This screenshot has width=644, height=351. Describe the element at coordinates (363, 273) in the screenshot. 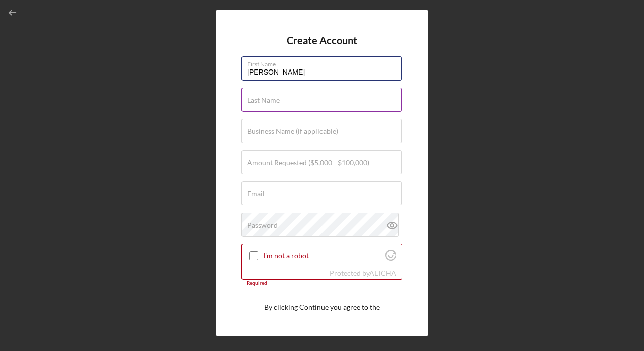

I see `div: Protected by` at that location.